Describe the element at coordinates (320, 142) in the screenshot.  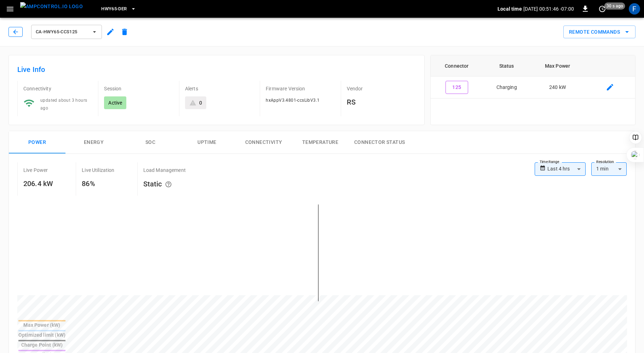
I see `button: Temperature` at that location.